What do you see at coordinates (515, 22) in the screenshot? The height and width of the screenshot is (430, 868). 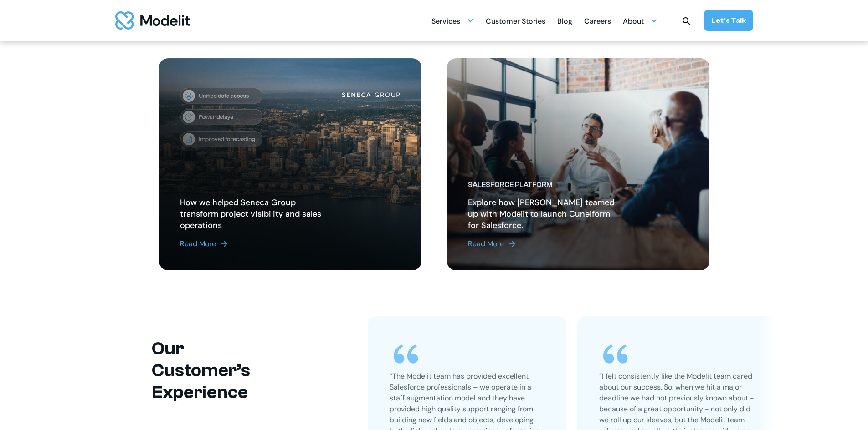 I see `div: Customer Stories` at bounding box center [515, 22].